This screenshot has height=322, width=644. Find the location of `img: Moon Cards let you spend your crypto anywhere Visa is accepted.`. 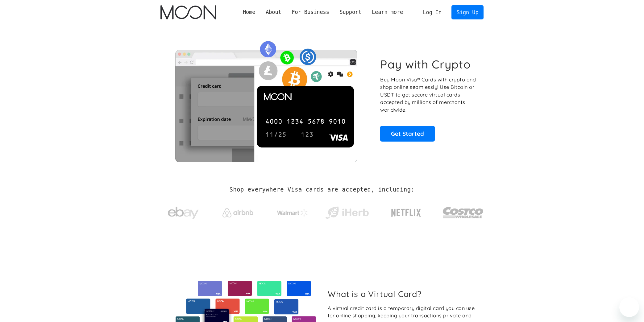

img: Moon Cards let you spend your crypto anywhere Visa is accepted. is located at coordinates (266, 99).